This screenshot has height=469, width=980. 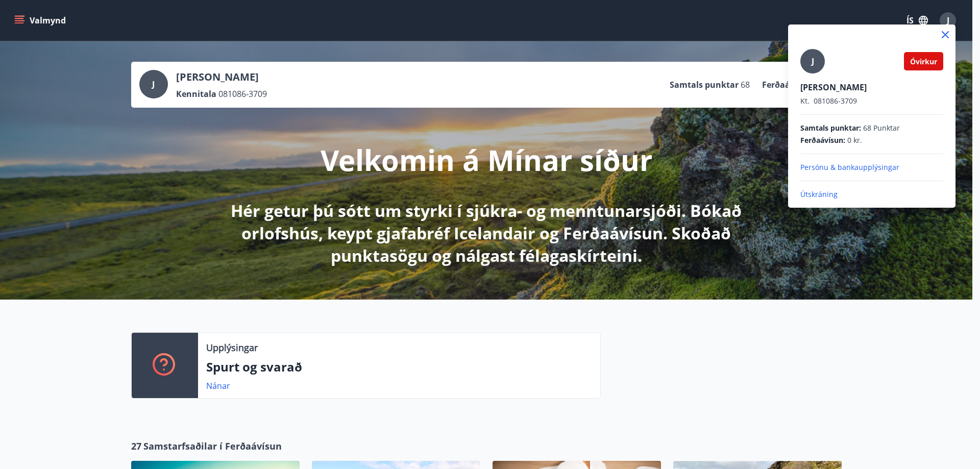 I want to click on span: Samtals punktar :, so click(x=830, y=128).